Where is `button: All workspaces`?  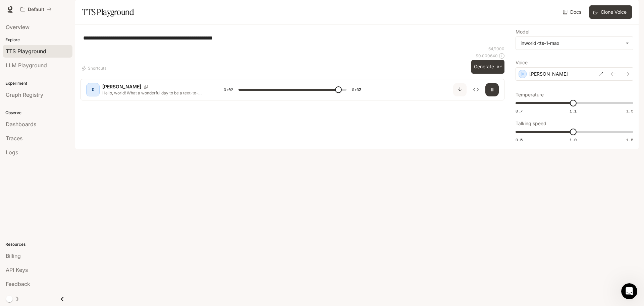
button: All workspaces is located at coordinates (36, 9).